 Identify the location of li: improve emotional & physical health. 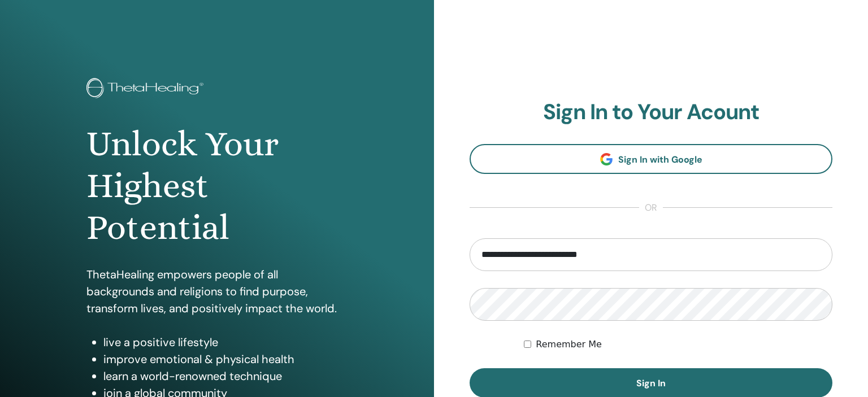
(225, 359).